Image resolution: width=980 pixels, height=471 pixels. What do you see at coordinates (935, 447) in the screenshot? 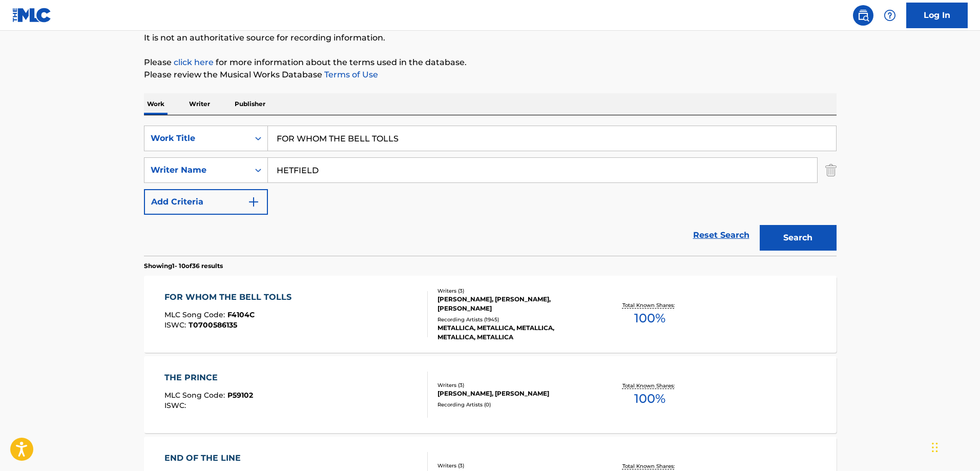
I see `div: Drag` at bounding box center [935, 447].